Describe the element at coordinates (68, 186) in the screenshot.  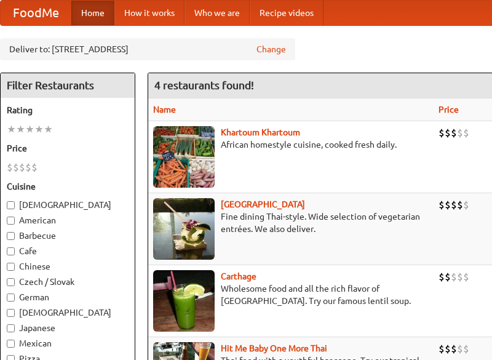
I see `h5: Cuisine` at that location.